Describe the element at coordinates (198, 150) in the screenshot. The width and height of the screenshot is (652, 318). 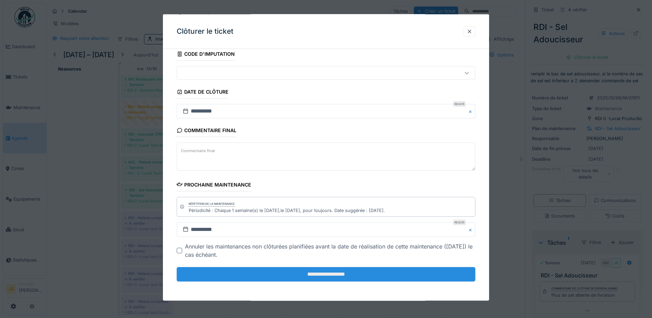
I see `label: Commentaire final` at that location.